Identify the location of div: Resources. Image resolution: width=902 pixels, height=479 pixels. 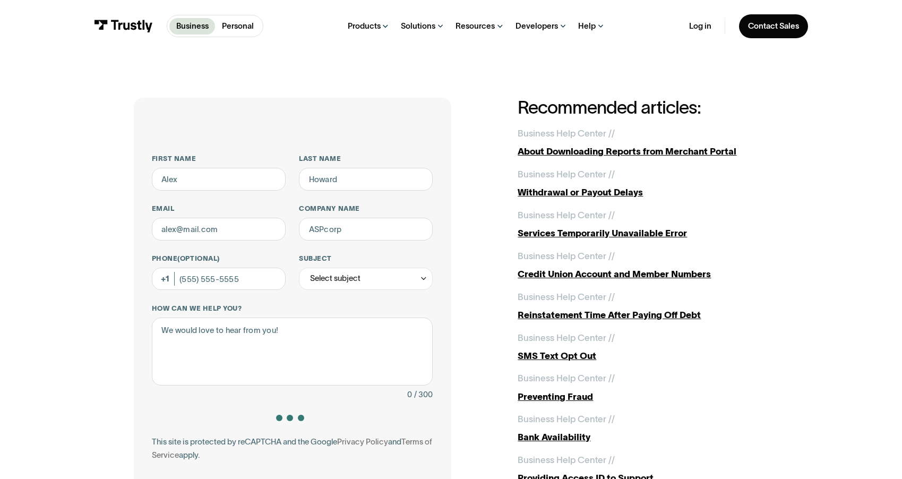
(475, 25).